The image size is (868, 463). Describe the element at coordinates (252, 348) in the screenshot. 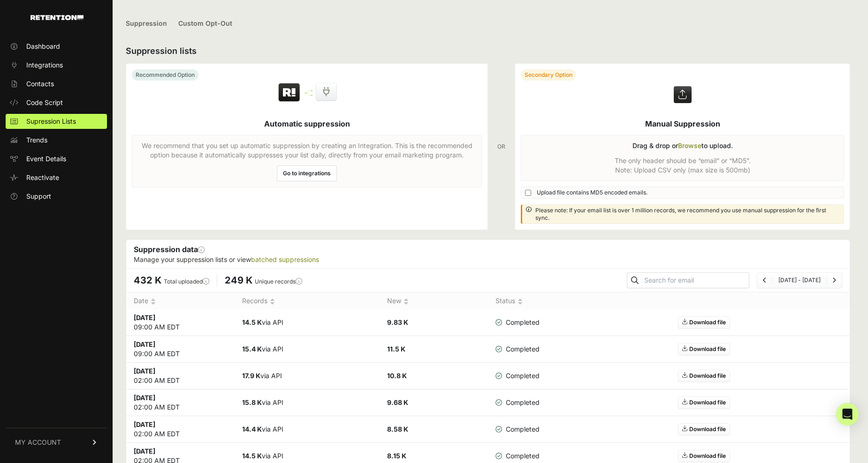

I see `strong: 15.4 K` at that location.